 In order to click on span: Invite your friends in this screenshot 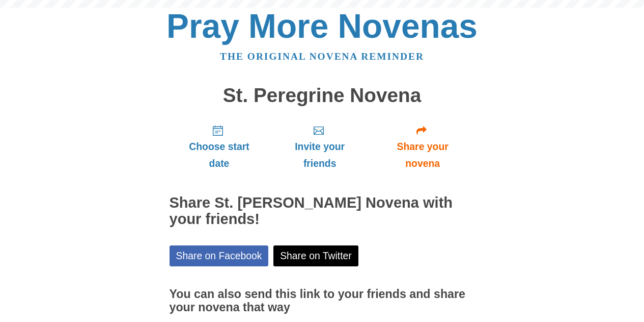, I will do `click(319, 155)`.